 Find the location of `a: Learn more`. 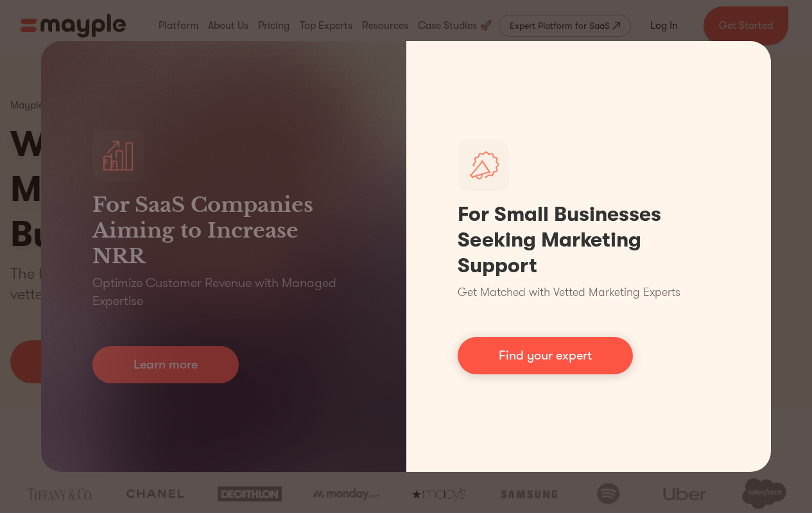

a: Learn more is located at coordinates (165, 364).